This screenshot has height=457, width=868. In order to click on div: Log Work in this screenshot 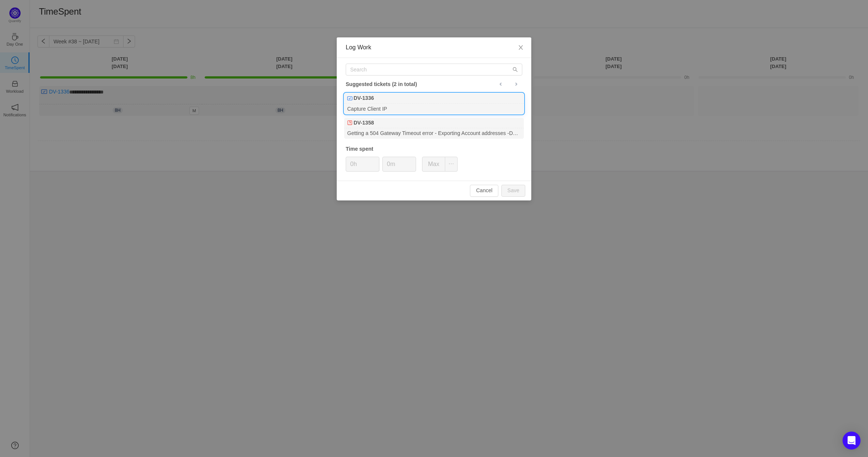, I will do `click(434, 48)`.